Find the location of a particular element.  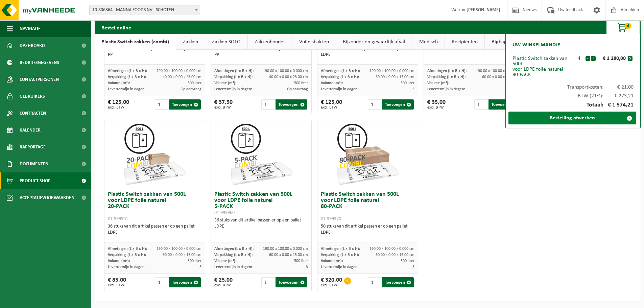

div: LDPE is located at coordinates (367, 54).